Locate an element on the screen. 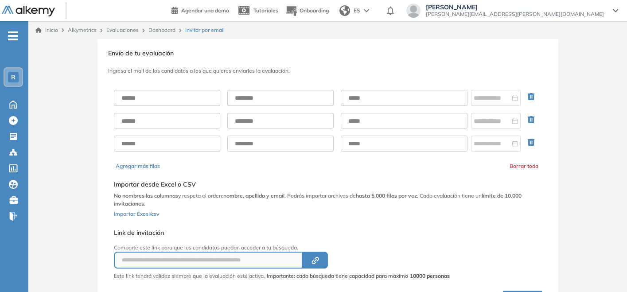 The width and height of the screenshot is (627, 292). div: Widget de chat is located at coordinates (605, 271).